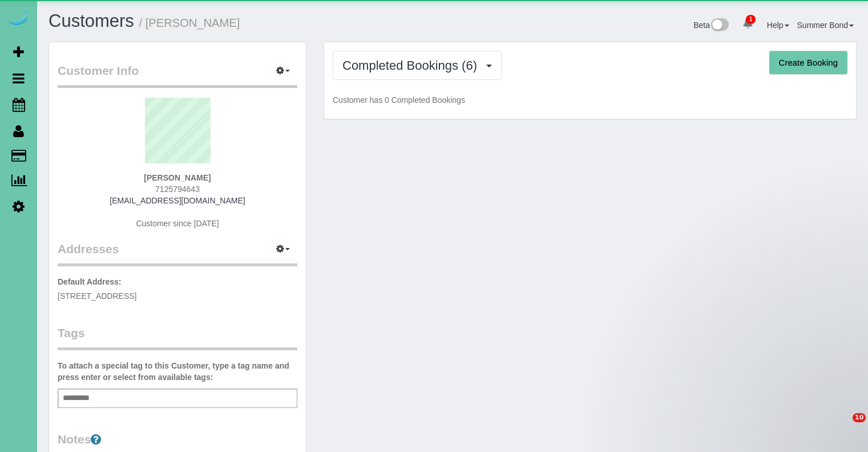 The height and width of the screenshot is (452, 868). Describe the element at coordinates (417, 65) in the screenshot. I see `button: Completed Bookings (6)` at that location.